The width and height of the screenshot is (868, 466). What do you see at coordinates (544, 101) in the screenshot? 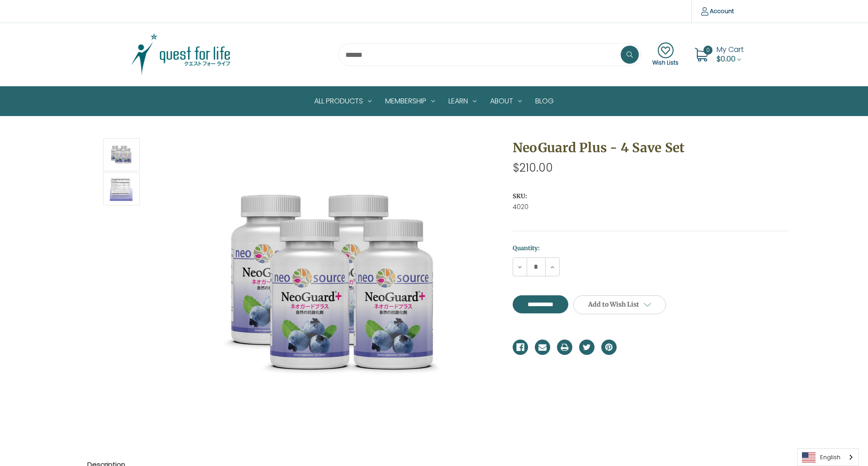
I see `a: Blog` at bounding box center [544, 101].